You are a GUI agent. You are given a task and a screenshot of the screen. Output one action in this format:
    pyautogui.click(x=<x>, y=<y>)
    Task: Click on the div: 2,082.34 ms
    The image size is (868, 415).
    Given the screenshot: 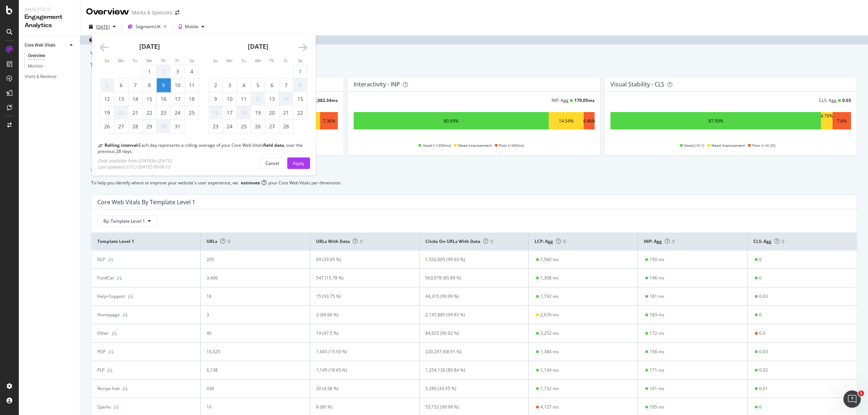 What is the action you would take?
    pyautogui.click(x=326, y=100)
    